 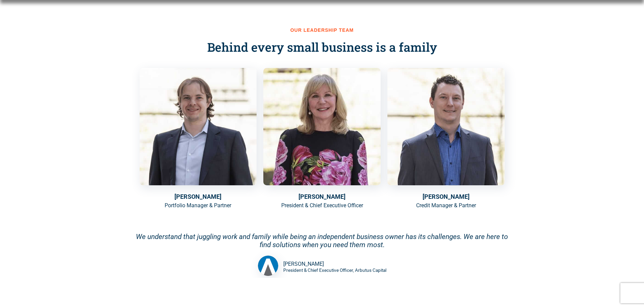 I want to click on div: President & Chief Executive Officer, Arbutus Capital, so click(x=335, y=270).